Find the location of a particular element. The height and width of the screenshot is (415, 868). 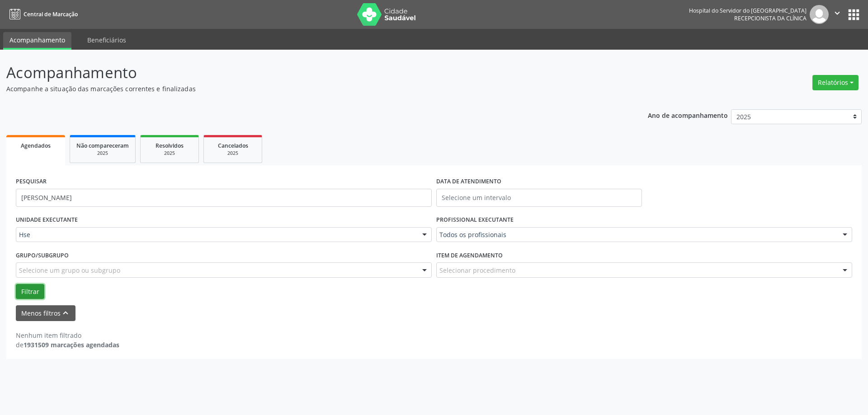

span: Selecione um grupo ou subgrupo is located at coordinates (70, 270).